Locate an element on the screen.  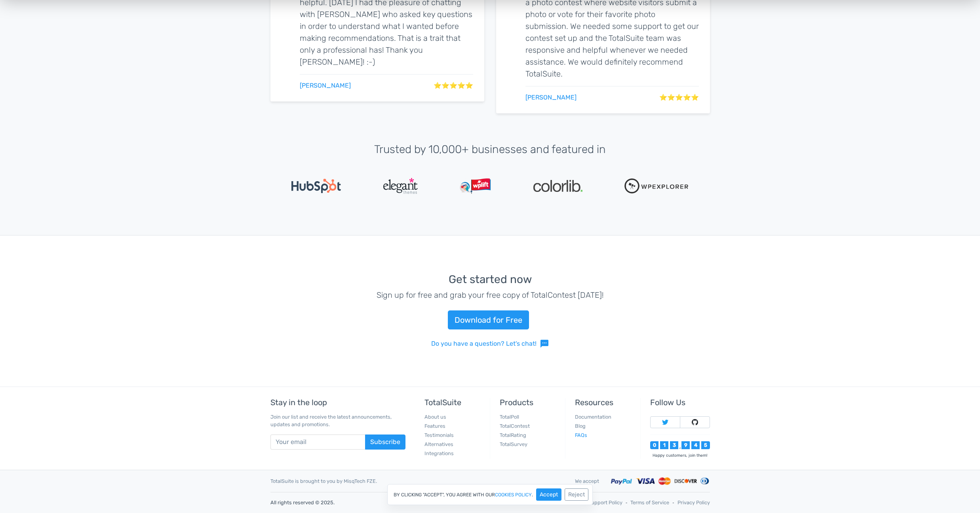
a: About us is located at coordinates (435, 416).